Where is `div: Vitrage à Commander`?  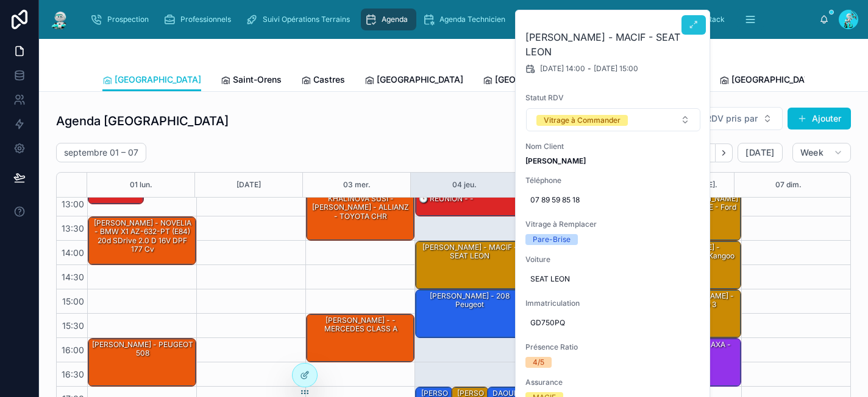 div: Vitrage à Commander is located at coordinates (582, 121).